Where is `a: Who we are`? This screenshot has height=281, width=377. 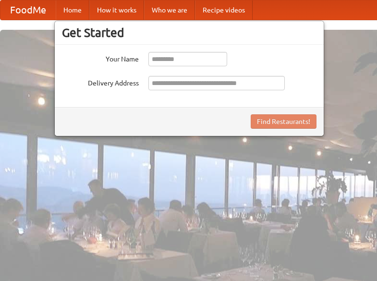
a: Who we are is located at coordinates (169, 10).